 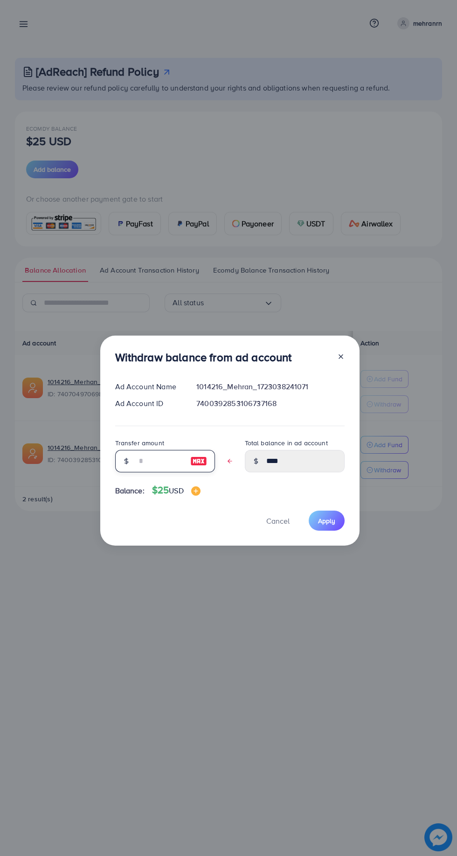 I want to click on div: 1014216_Mehran_1723038241071, so click(x=270, y=386).